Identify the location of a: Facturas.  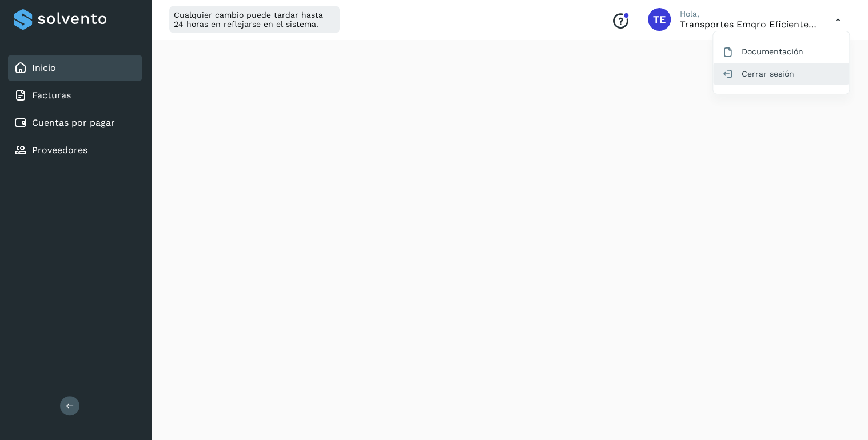
(51, 95).